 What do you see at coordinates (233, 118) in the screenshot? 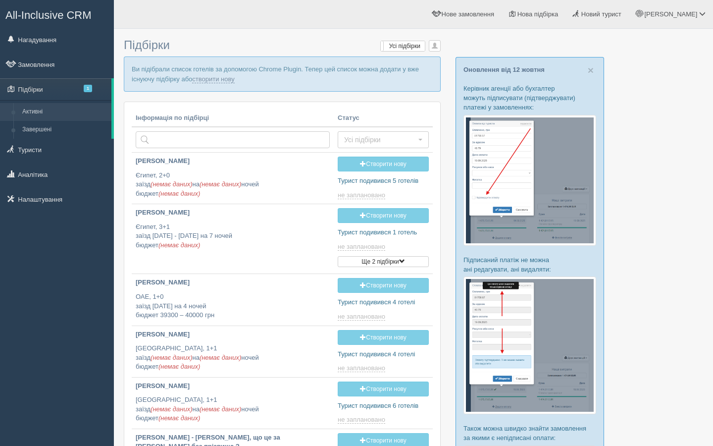
I see `th: Інформація по підбірці` at bounding box center [233, 118].